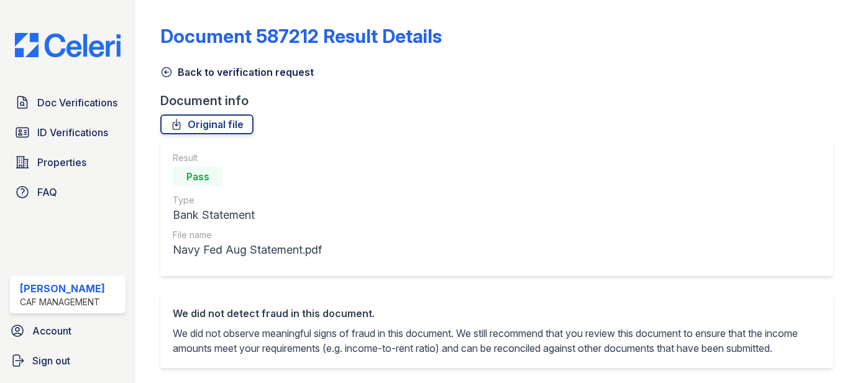 The image size is (868, 383). I want to click on a: Properties, so click(67, 162).